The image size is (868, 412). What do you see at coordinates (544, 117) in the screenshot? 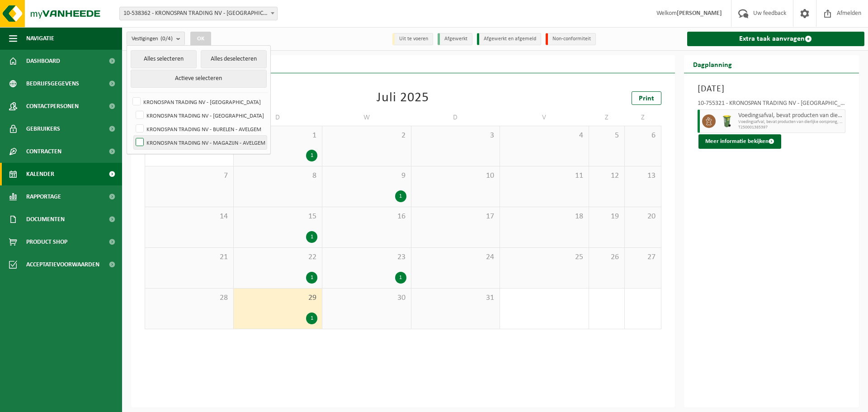
I see `td: V` at bounding box center [544, 117].